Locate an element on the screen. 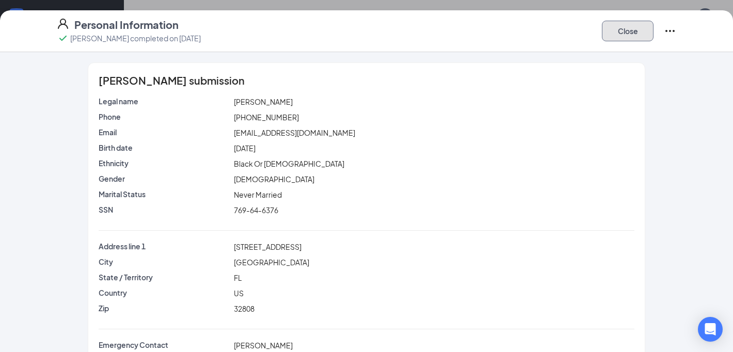 This screenshot has height=352, width=733. button: Close is located at coordinates (628, 31).